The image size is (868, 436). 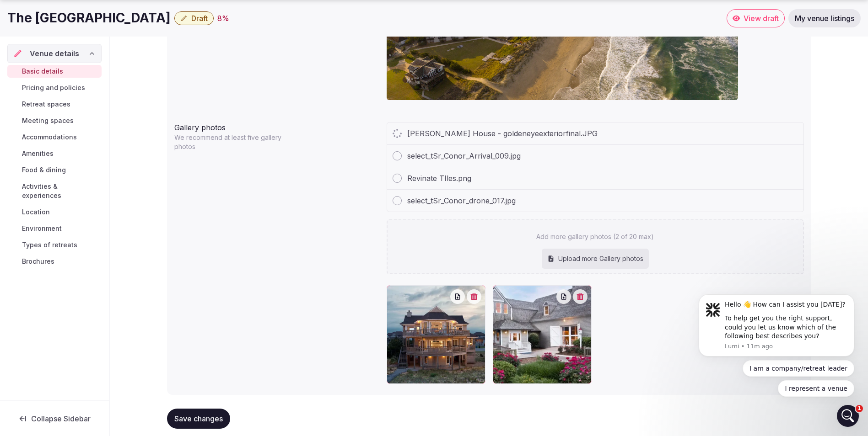 I want to click on span: Draft, so click(x=199, y=18).